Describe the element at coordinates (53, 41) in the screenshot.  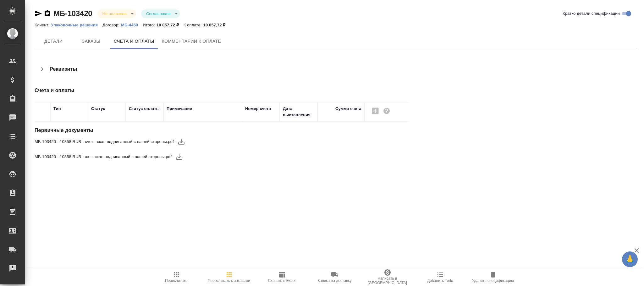
I see `span: Детали` at that location.